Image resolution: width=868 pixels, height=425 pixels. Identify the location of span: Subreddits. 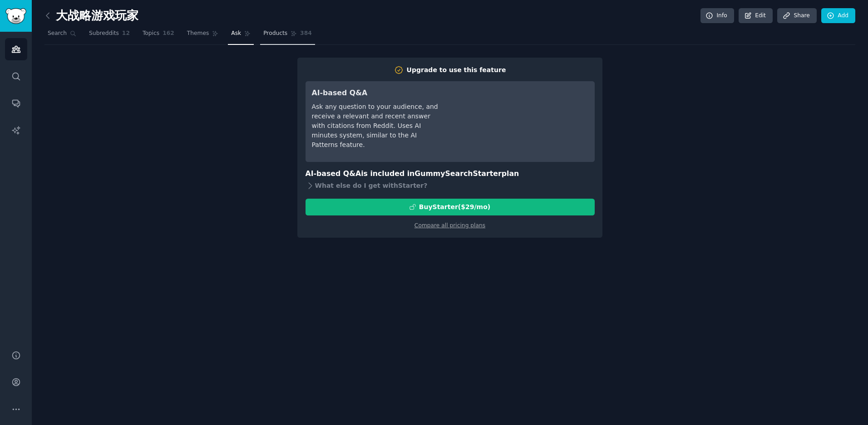
(104, 34).